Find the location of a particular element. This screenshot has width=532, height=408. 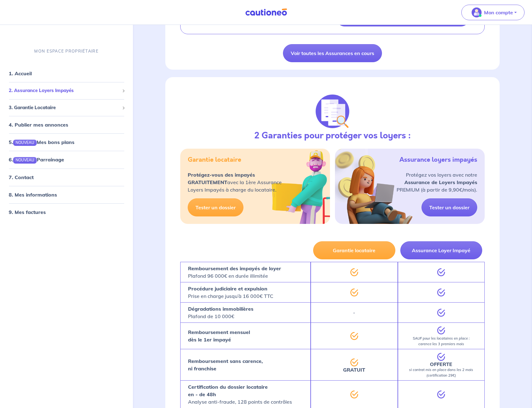

div: 1. Accueil is located at coordinates (66, 73).